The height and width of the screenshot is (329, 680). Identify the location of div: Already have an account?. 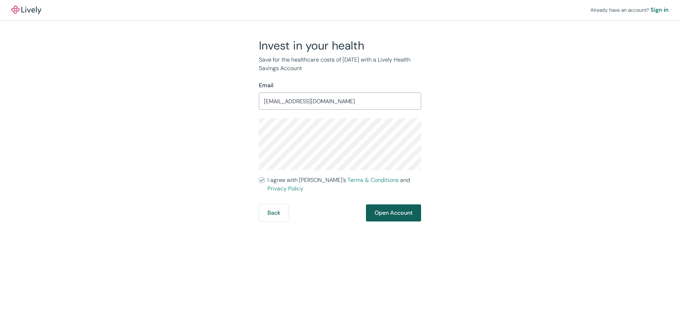
(630, 10).